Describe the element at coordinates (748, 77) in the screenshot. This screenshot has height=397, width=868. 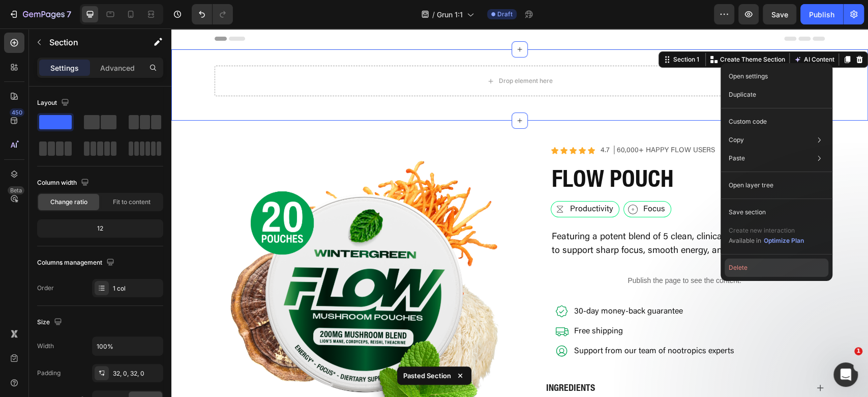
I see `p: Open settings` at that location.